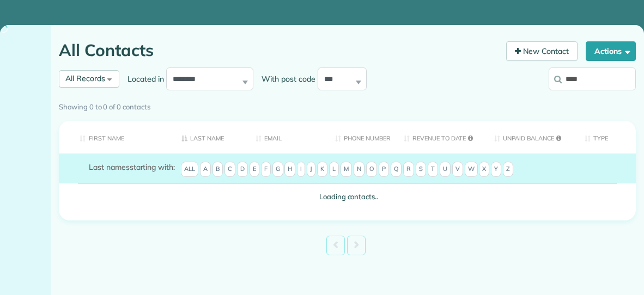  Describe the element at coordinates (286, 79) in the screenshot. I see `label: With post code` at that location.